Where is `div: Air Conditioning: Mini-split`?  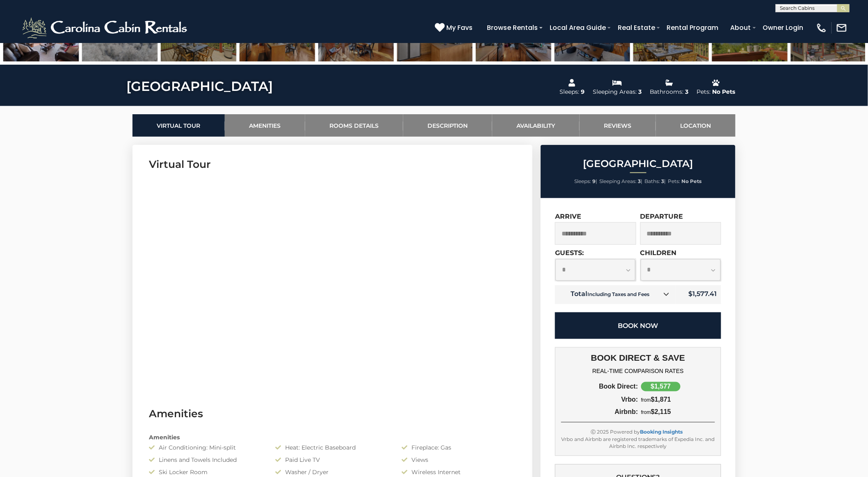
div: Air Conditioning: Mini-split is located at coordinates (206, 448).